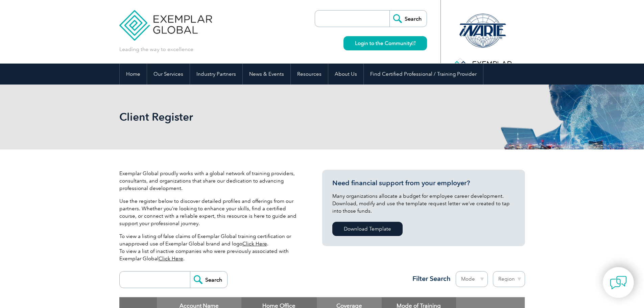 The height and width of the screenshot is (308, 644). What do you see at coordinates (423, 183) in the screenshot?
I see `h3: Need financial support from your employer?` at bounding box center [423, 183].